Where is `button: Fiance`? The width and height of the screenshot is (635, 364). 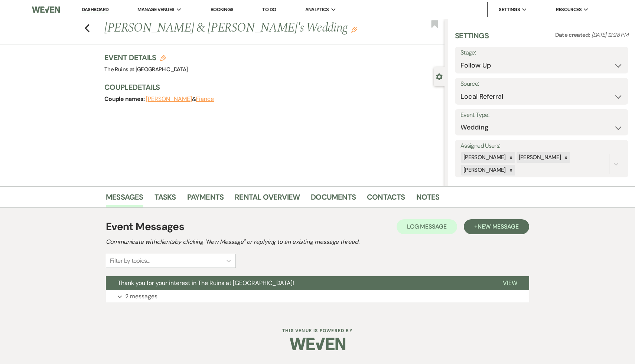 button: Fiance is located at coordinates (205, 99).